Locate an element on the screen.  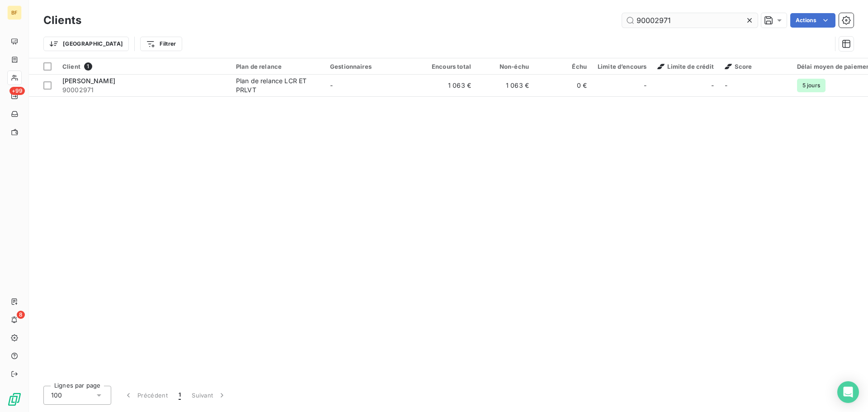
span: 100 is located at coordinates (56, 395).